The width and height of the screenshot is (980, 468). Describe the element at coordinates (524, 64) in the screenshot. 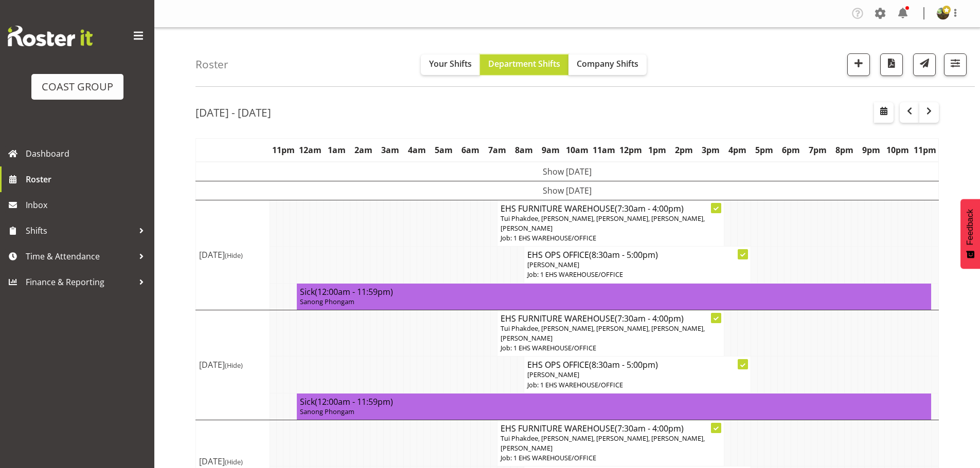

I see `span: Department Shifts` at that location.